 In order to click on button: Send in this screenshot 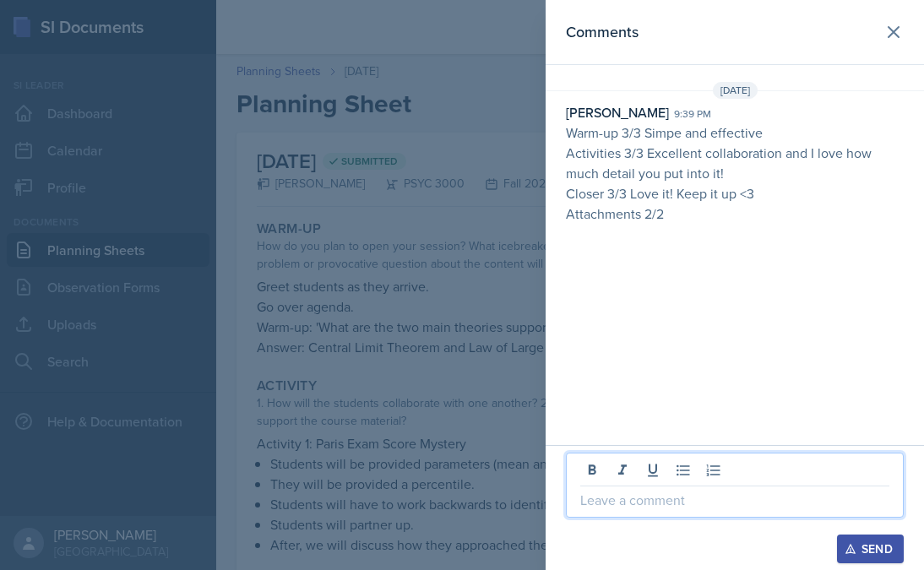, I will do `click(870, 549)`.